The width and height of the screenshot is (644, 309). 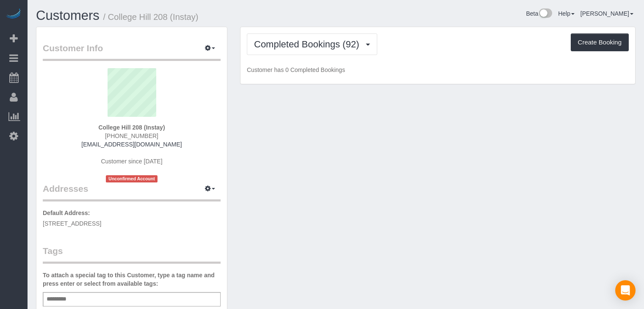 What do you see at coordinates (132, 179) in the screenshot?
I see `span: Unconfirmed Account` at bounding box center [132, 179].